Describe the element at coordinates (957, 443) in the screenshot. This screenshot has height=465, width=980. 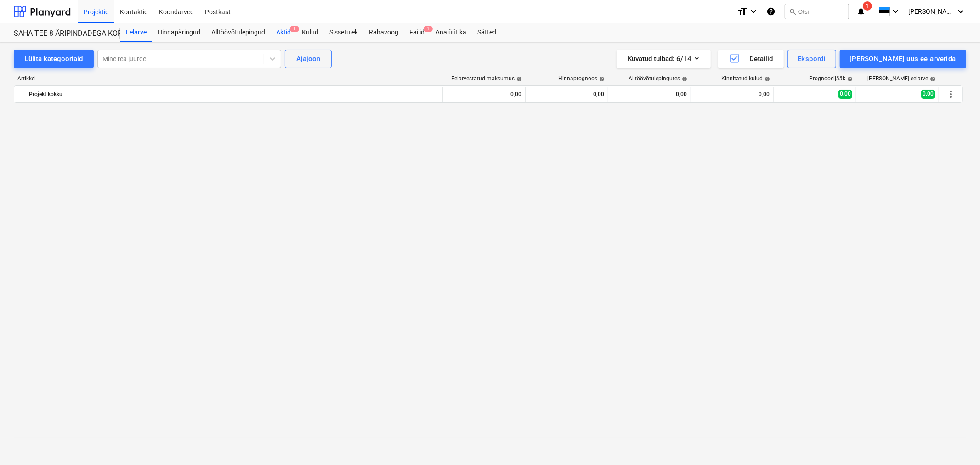
I see `div: Chat Widget` at that location.